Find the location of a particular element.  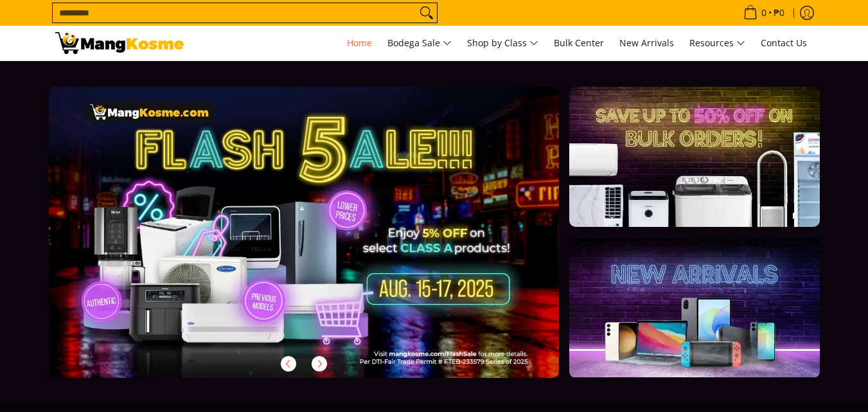

span: 0 is located at coordinates (764, 13).